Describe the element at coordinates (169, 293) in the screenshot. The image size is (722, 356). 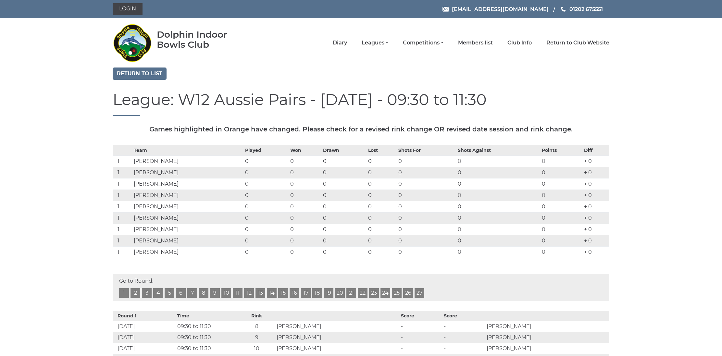
I see `a: 5` at that location.